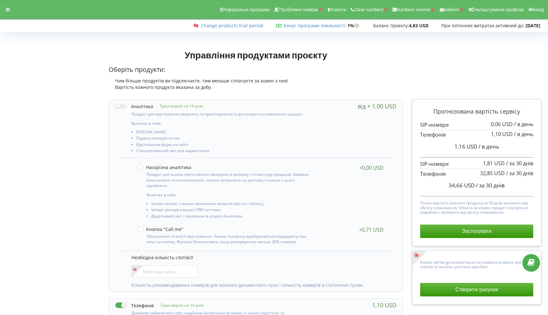 This screenshot has width=548, height=315. Describe the element at coordinates (477, 231) in the screenshot. I see `button: Застосувати` at that location.